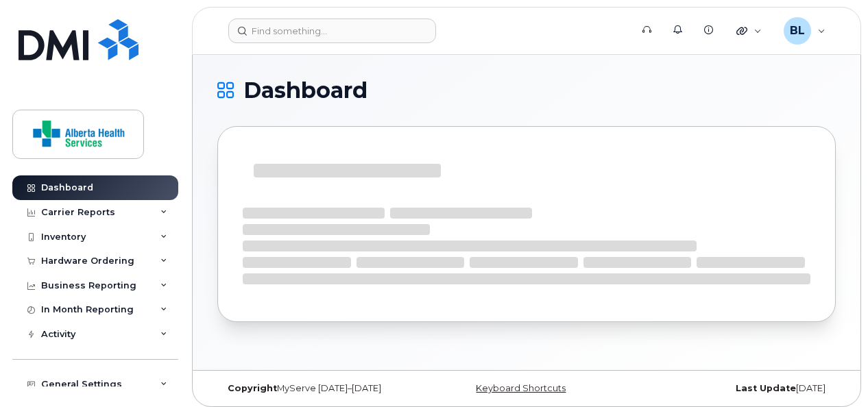 This screenshot has height=407, width=868. I want to click on a: Keyboard Shortcuts, so click(520, 388).